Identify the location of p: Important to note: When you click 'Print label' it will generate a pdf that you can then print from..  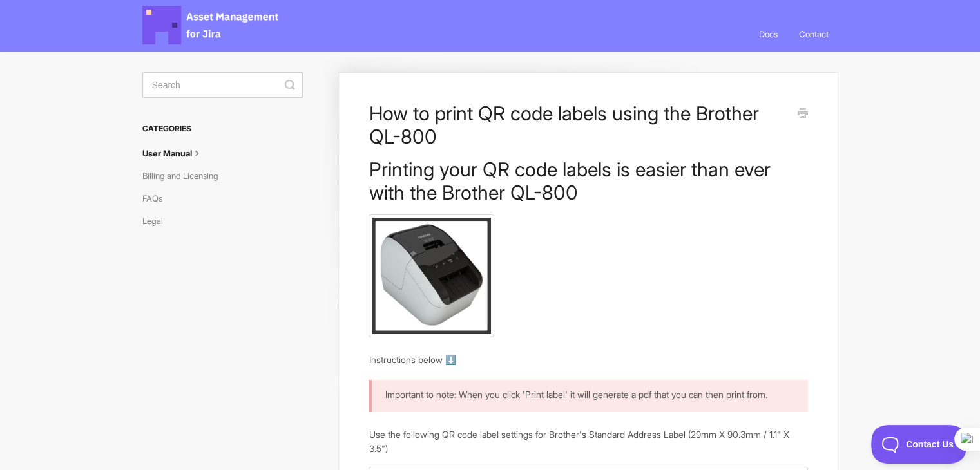
(588, 395).